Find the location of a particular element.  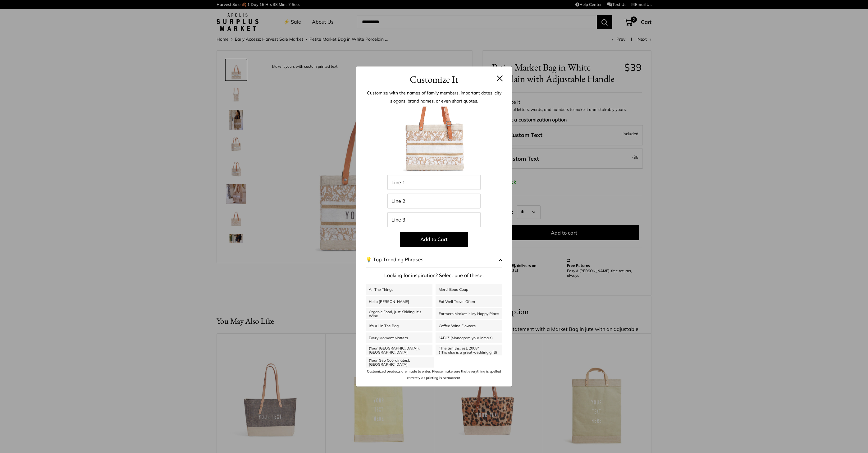

button: 💡 Top Trending Phrases is located at coordinates (434, 260).